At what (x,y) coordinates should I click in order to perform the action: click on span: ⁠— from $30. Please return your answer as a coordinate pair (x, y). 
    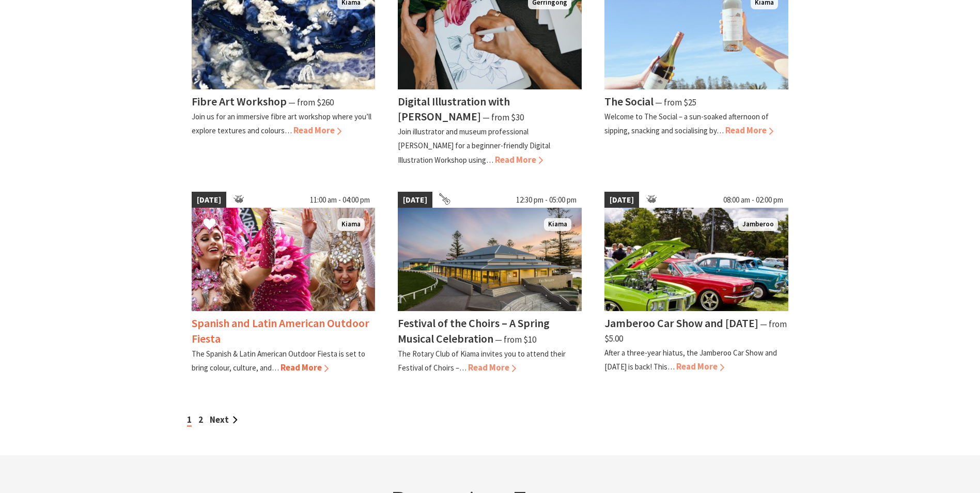
    Looking at the image, I should click on (503, 117).